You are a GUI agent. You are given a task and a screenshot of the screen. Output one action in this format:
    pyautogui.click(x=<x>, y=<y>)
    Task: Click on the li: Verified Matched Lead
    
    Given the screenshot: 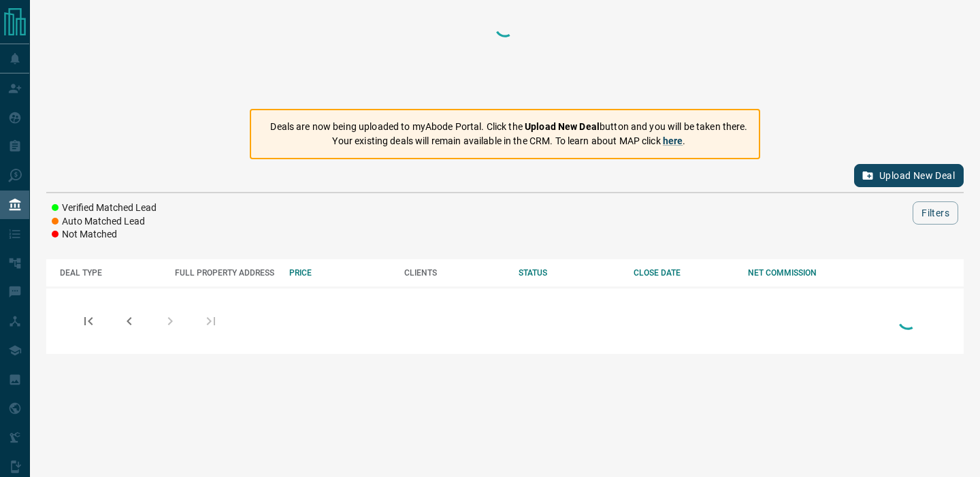 What is the action you would take?
    pyautogui.click(x=104, y=208)
    